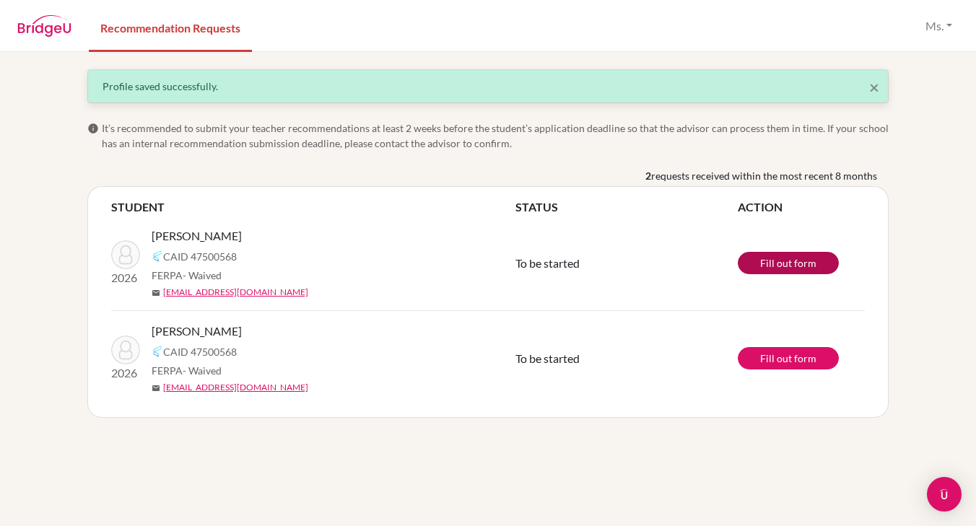 This screenshot has width=976, height=526. Describe the element at coordinates (764, 175) in the screenshot. I see `span: requests received within the most recent 8 months` at that location.